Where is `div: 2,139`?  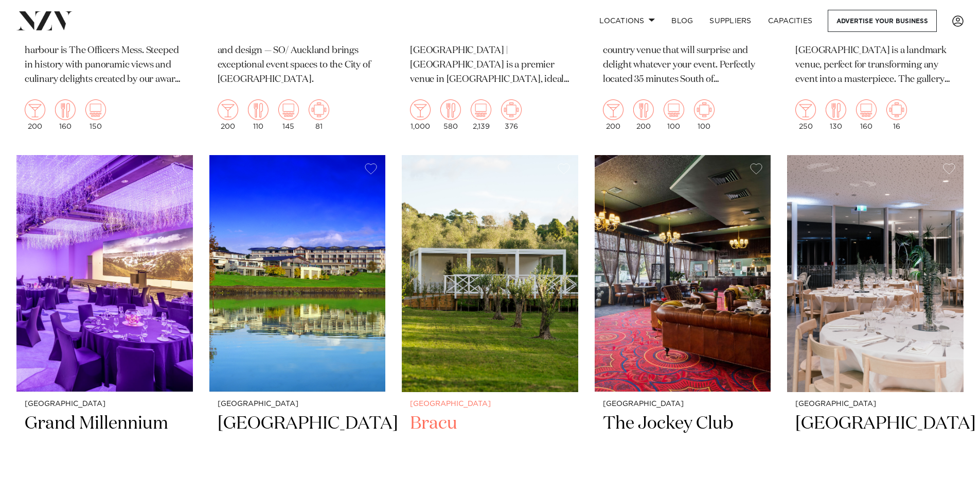 div: 2,139 is located at coordinates (481, 115).